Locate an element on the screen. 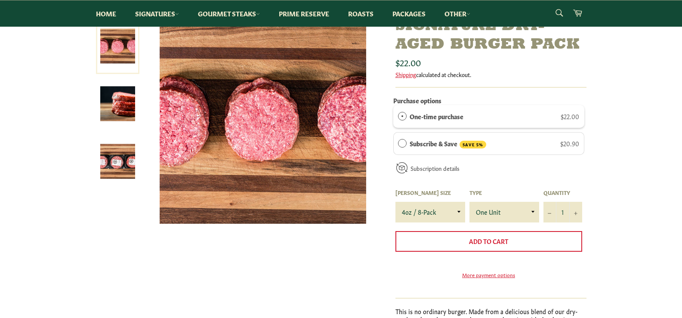 Image resolution: width=682 pixels, height=318 pixels. label: One-time purchase is located at coordinates (436, 116).